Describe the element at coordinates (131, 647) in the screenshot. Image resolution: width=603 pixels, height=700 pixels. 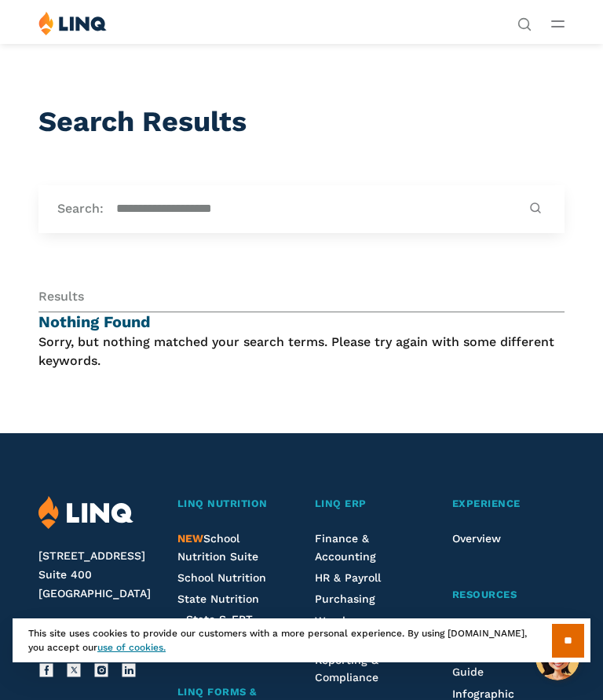
I see `a: use of cookies.` at that location.